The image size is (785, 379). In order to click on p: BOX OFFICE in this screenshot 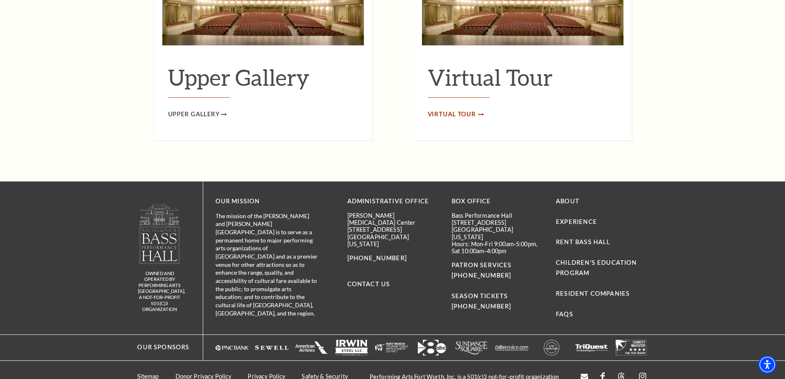, I will do `click(498, 201)`.